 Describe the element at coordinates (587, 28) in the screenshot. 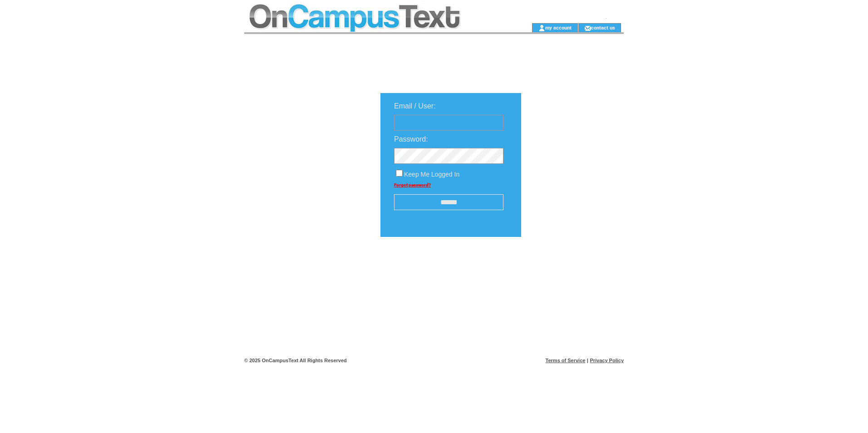

I see `img: contact_us_icon.gif` at that location.